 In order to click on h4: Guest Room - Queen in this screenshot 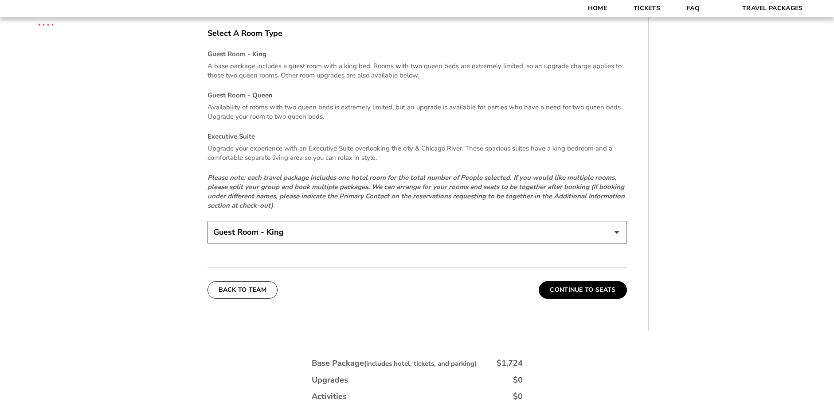, I will do `click(417, 95)`.